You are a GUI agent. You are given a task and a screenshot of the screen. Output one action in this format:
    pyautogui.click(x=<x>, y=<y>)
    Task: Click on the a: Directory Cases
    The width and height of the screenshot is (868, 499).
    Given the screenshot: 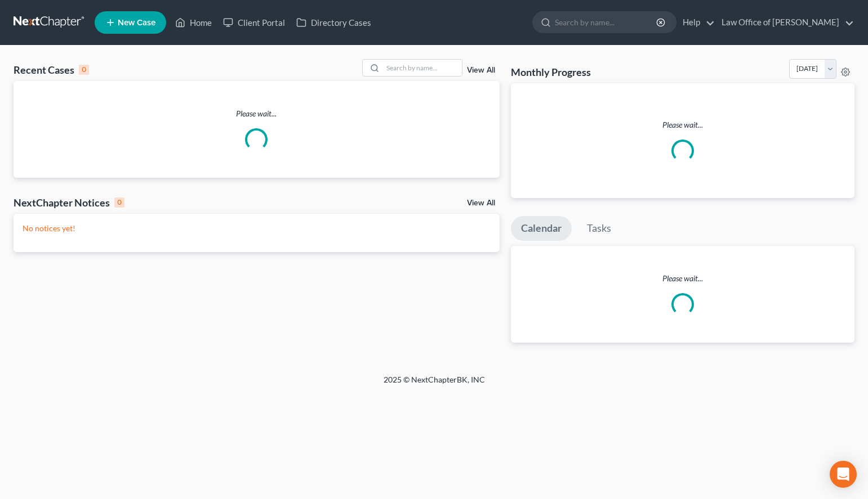 What is the action you would take?
    pyautogui.click(x=334, y=23)
    